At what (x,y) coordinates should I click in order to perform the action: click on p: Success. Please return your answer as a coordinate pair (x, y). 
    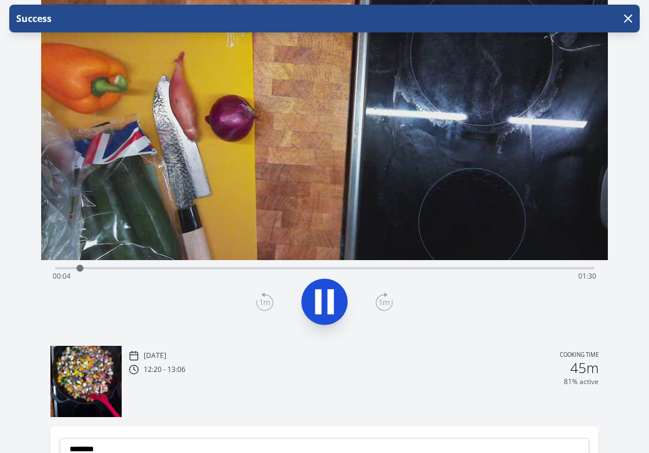
    Looking at the image, I should click on (32, 19).